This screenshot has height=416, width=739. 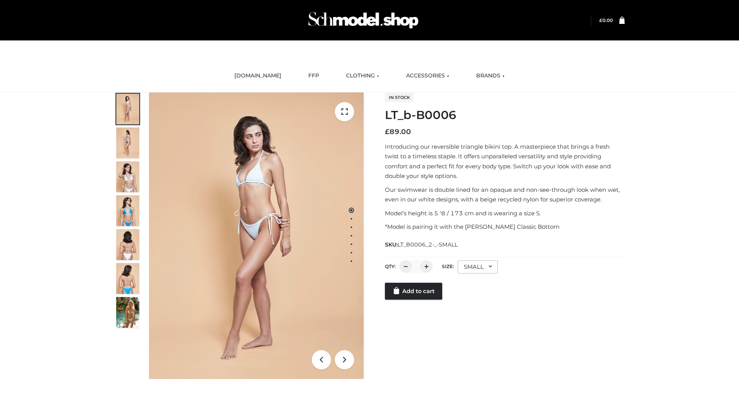 What do you see at coordinates (363, 20) in the screenshot?
I see `a: Schmodel Admin 964` at bounding box center [363, 20].